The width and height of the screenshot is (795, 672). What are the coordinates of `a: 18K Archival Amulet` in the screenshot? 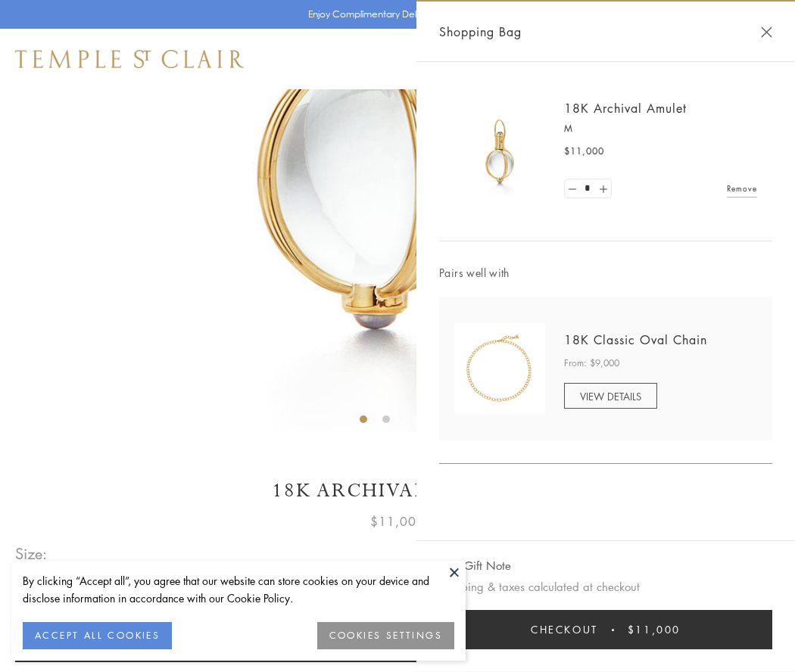 It's located at (626, 108).